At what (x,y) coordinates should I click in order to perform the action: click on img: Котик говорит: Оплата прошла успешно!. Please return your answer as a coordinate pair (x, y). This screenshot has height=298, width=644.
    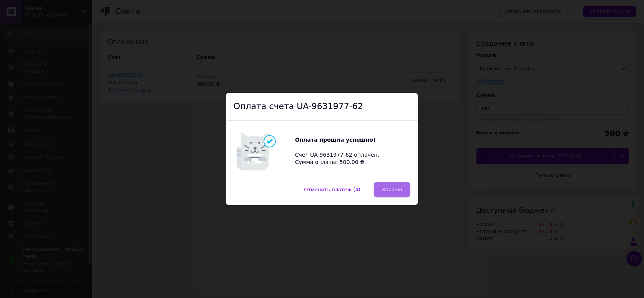
    Looking at the image, I should click on (264, 151).